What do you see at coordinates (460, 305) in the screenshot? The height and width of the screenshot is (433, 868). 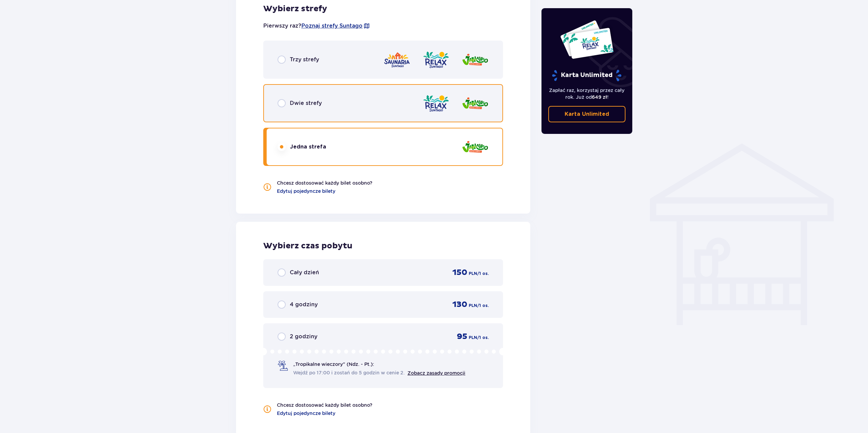 I see `p: 130` at bounding box center [460, 305].